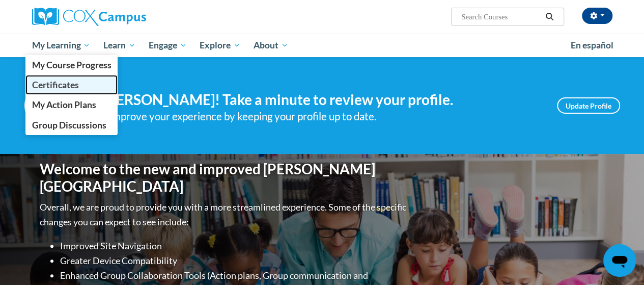 The image size is (644, 285). What do you see at coordinates (71, 65) in the screenshot?
I see `span: My Course Progress` at bounding box center [71, 65].